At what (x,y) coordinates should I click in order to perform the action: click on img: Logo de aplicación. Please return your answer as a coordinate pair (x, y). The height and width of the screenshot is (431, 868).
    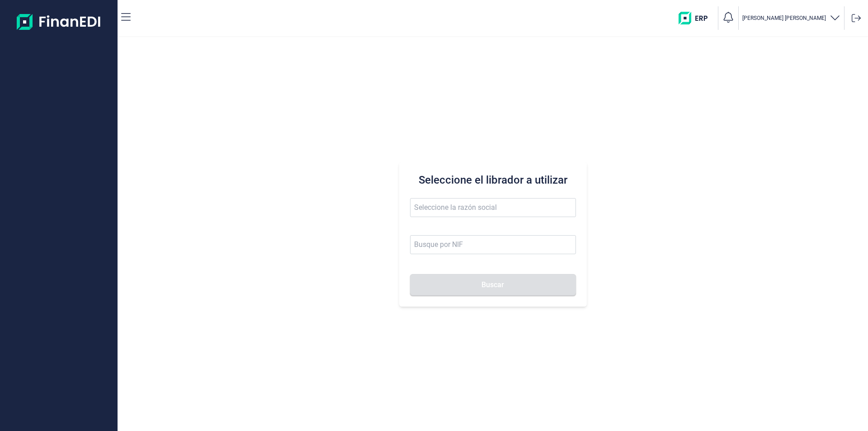
    Looking at the image, I should click on (59, 22).